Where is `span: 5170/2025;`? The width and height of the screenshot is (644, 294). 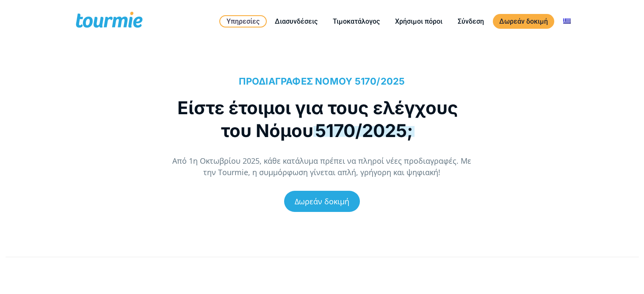 span: 5170/2025; is located at coordinates (364, 130).